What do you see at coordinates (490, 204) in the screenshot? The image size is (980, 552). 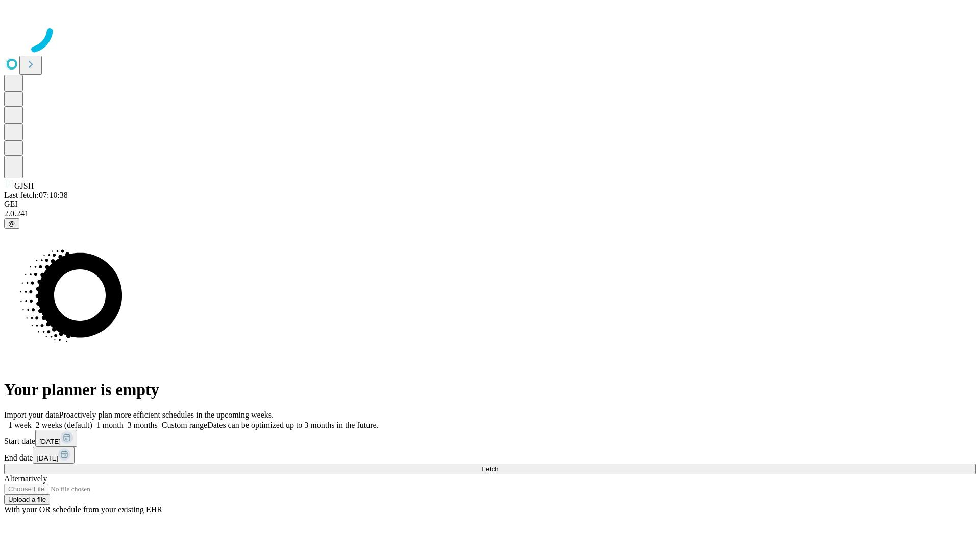 I see `div: GEI` at bounding box center [490, 204].